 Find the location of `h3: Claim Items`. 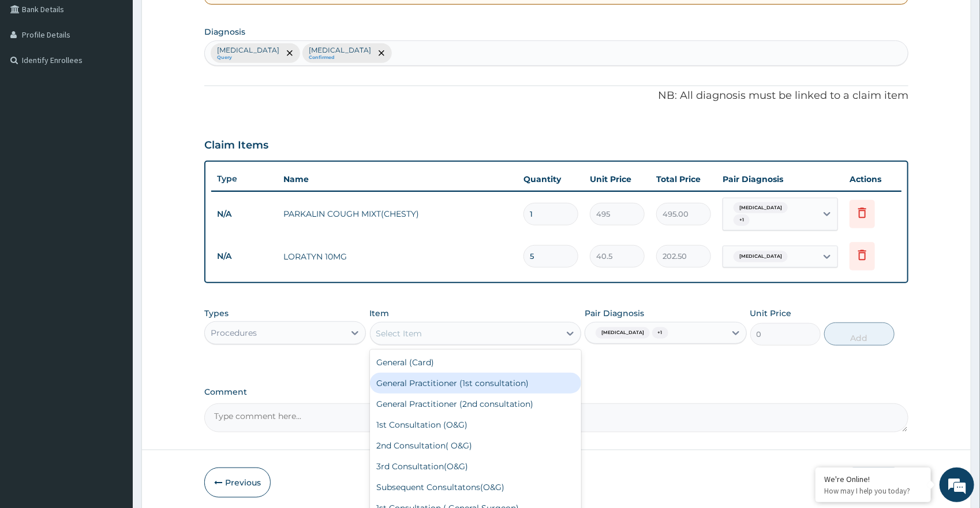

h3: Claim Items is located at coordinates (236, 146).